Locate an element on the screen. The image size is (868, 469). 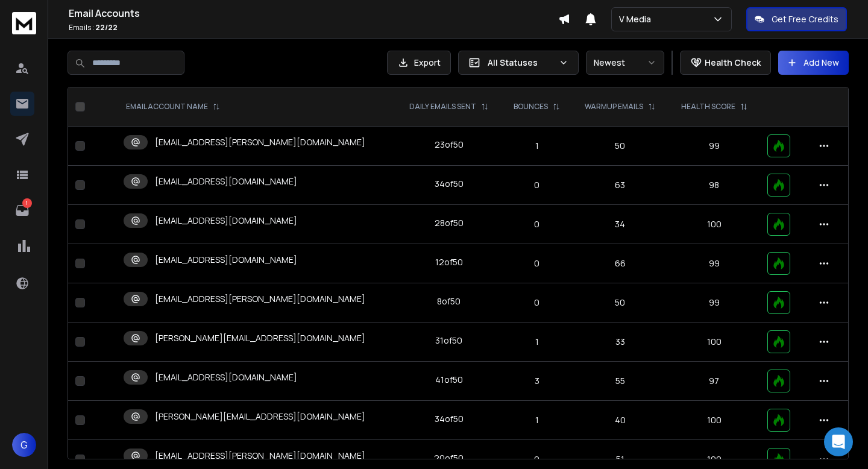
p: DAILY EMAILS SENT is located at coordinates (442, 107).